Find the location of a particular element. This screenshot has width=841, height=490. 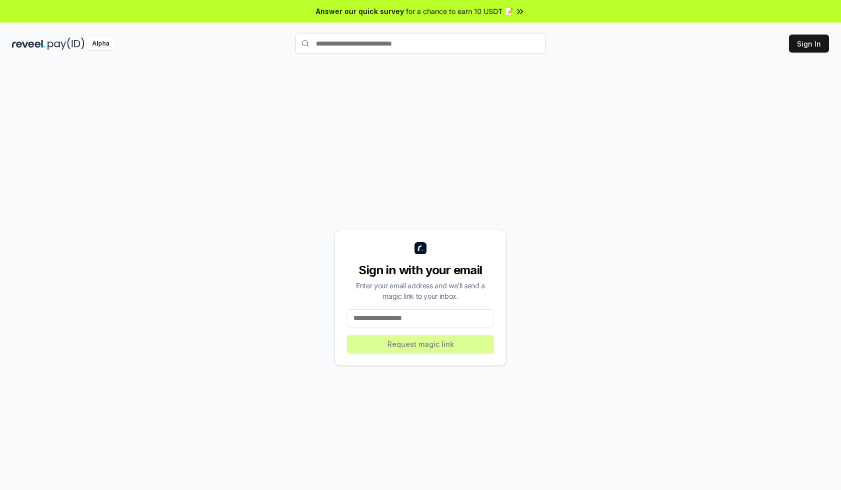

div: Enter your email address and we’ll send a magic link to your inbox. is located at coordinates (421, 291).